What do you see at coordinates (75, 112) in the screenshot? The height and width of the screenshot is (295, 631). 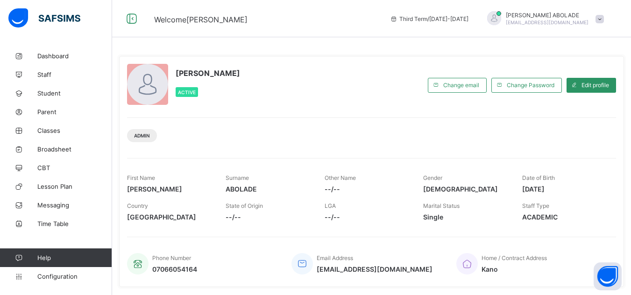 I see `span: Parent` at bounding box center [75, 112].